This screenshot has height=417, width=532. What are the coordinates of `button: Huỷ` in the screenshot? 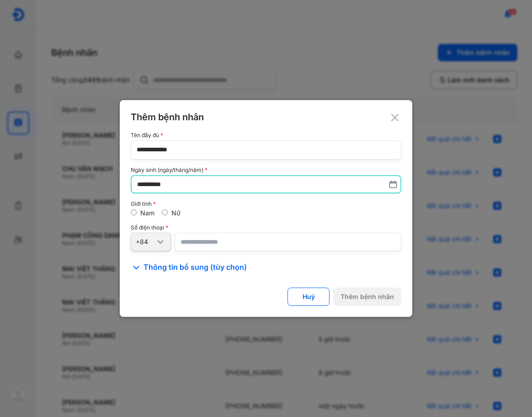 It's located at (308, 297).